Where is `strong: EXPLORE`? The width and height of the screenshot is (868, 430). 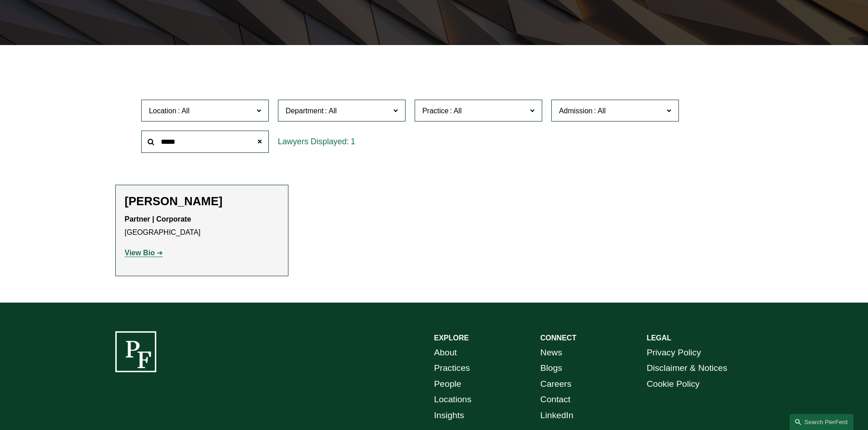
strong: EXPLORE is located at coordinates (451, 338).